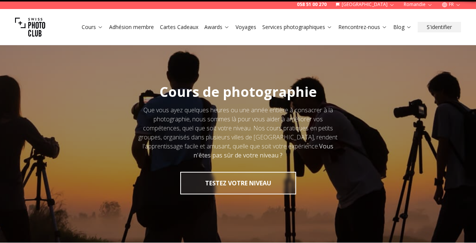 The width and height of the screenshot is (476, 243). Describe the element at coordinates (246, 27) in the screenshot. I see `a: Voyages` at that location.